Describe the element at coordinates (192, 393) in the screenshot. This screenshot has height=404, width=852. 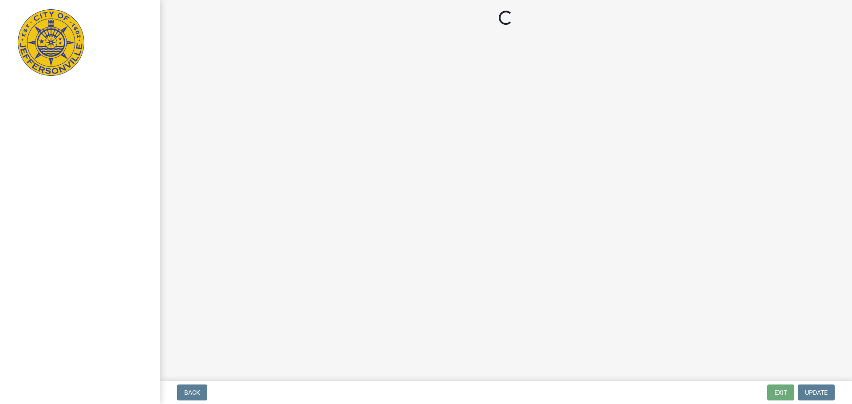
I see `span: Back` at that location.